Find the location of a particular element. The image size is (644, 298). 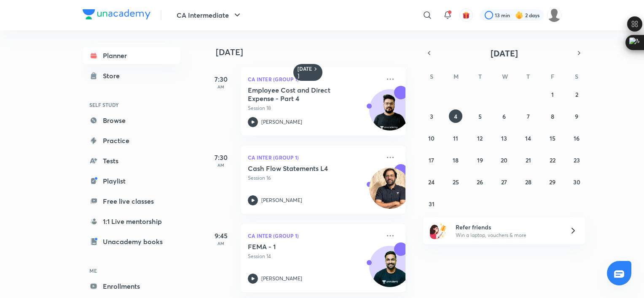

abbr: August 5, 2025 is located at coordinates (480, 116).